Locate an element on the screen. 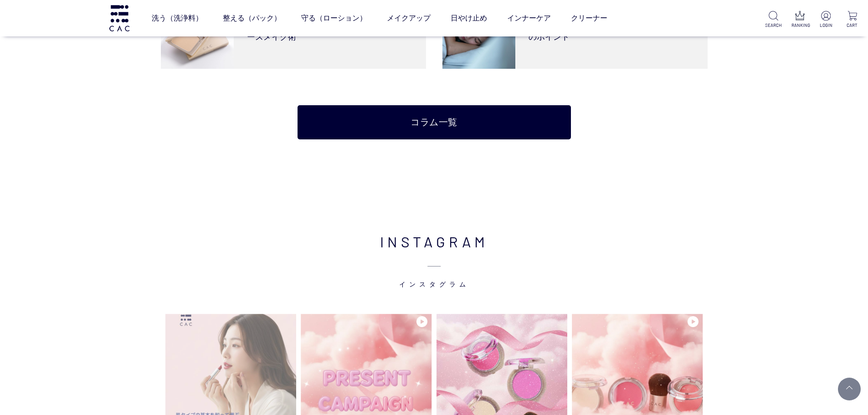 The image size is (868, 415). img: logo is located at coordinates (120, 17).